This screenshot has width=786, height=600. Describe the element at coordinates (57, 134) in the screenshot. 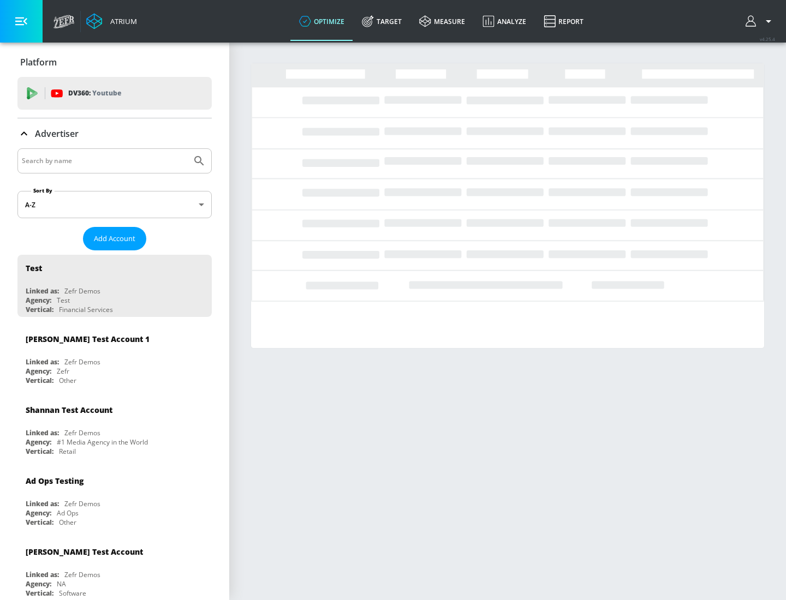

I see `p: Advertiser` at that location.